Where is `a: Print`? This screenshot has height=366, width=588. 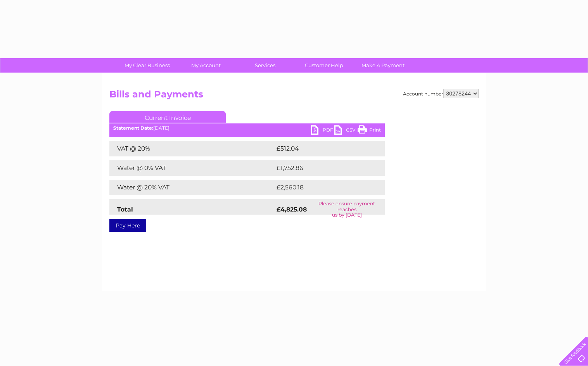 a: Print is located at coordinates (370, 131).